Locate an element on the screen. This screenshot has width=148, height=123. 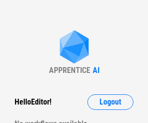
div: APPRENTICE is located at coordinates (69, 70).